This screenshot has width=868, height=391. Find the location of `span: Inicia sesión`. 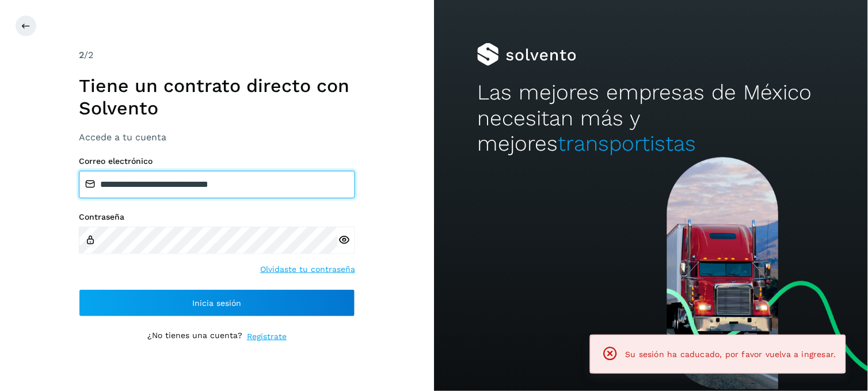

span: Inicia sesión is located at coordinates (217, 303).